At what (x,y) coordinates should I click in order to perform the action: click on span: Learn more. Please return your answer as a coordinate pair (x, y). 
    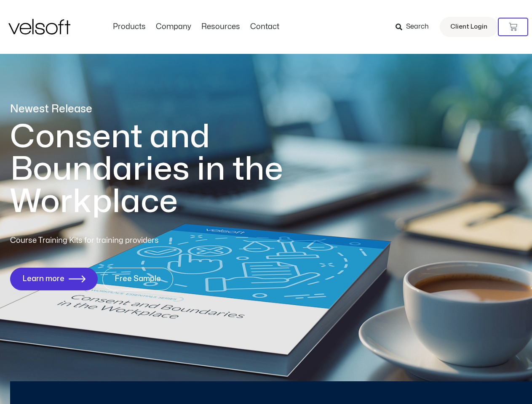
    Looking at the image, I should click on (44, 279).